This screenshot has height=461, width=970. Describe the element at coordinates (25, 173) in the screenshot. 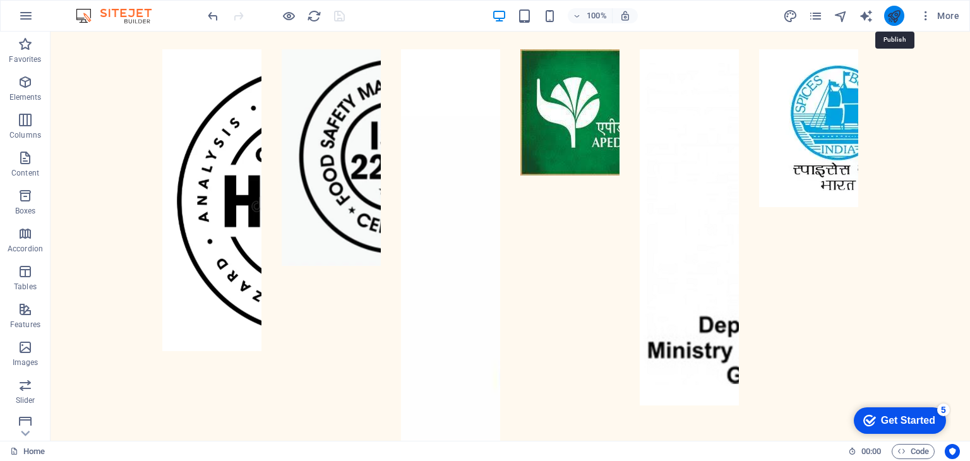

I see `p: Content` at that location.